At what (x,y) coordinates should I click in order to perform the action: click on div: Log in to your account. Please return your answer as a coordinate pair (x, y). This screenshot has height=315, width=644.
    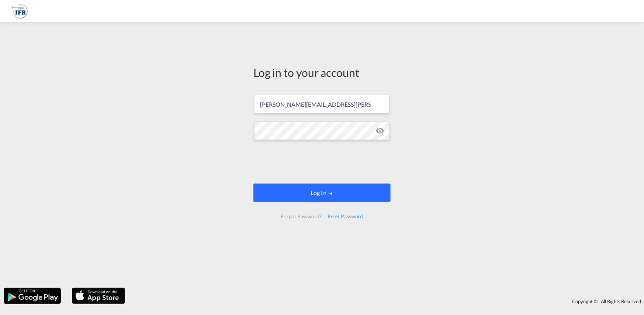
    Looking at the image, I should click on (322, 72).